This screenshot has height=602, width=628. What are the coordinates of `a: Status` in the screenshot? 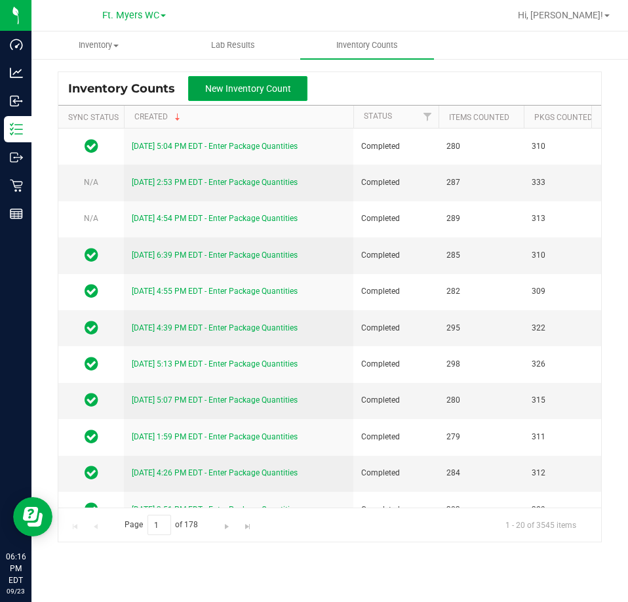 It's located at (378, 116).